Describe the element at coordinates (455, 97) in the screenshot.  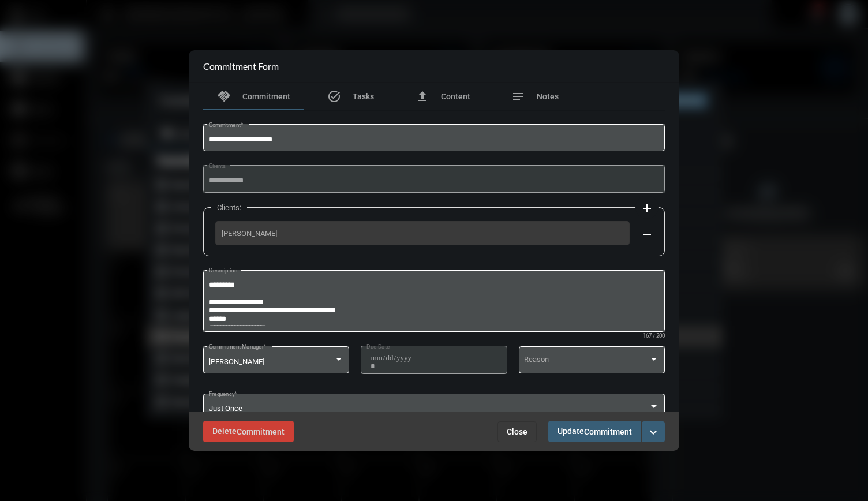
I see `span: Content` at that location.